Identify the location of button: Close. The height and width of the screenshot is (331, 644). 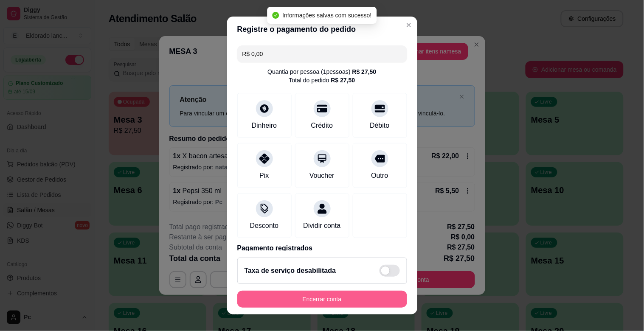
(409, 25).